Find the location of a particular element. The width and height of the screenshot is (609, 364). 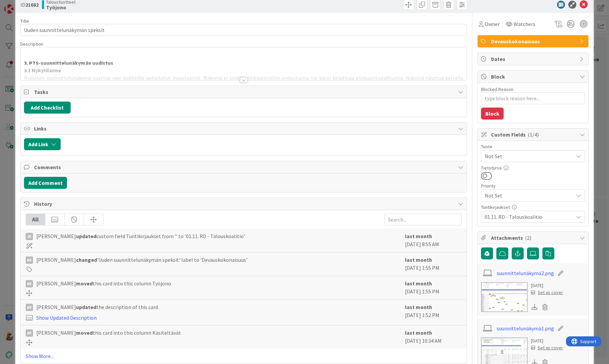

b: 21682 is located at coordinates (32, 5).